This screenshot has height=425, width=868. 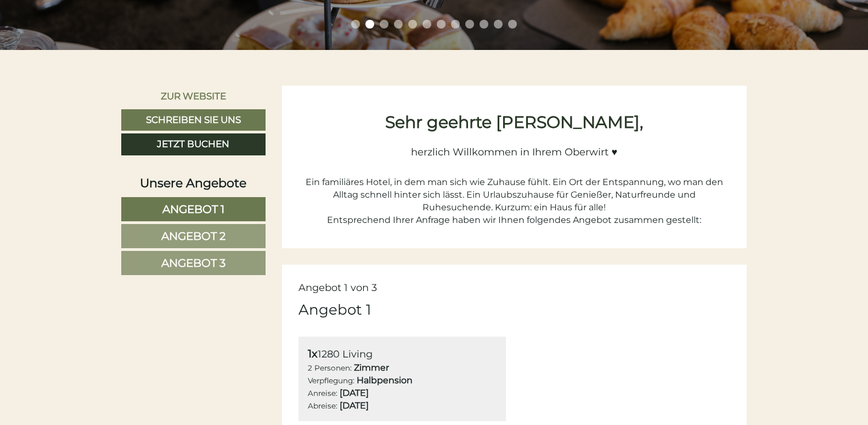 I want to click on b: 1x, so click(x=313, y=354).